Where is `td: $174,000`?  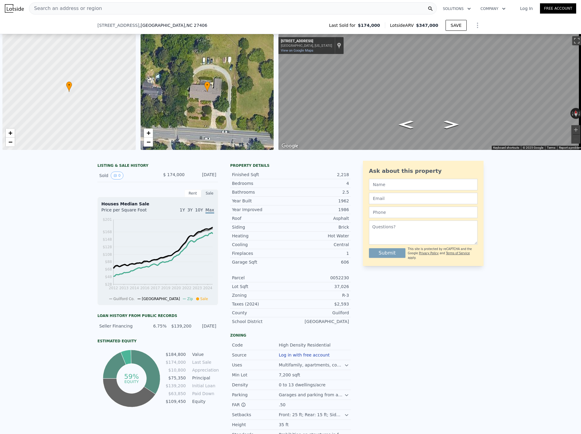 td: $174,000 is located at coordinates (175, 362).